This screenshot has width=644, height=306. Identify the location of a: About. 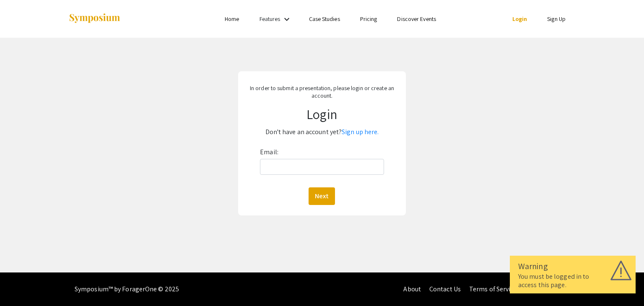
(412, 289).